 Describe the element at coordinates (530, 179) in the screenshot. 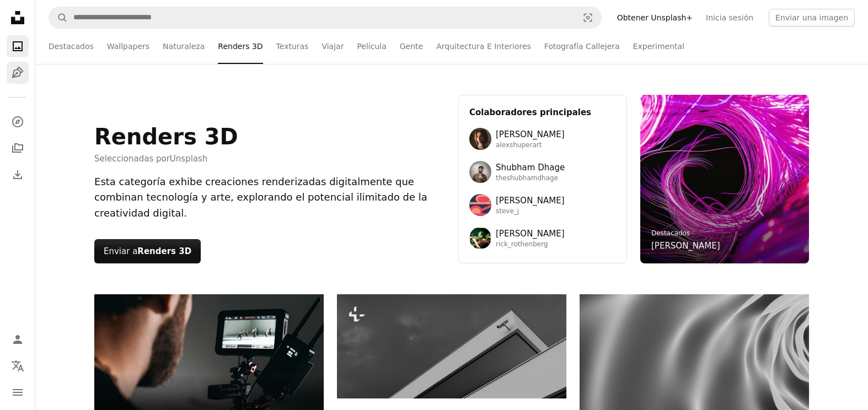

I see `span: theshubhamdhage` at that location.